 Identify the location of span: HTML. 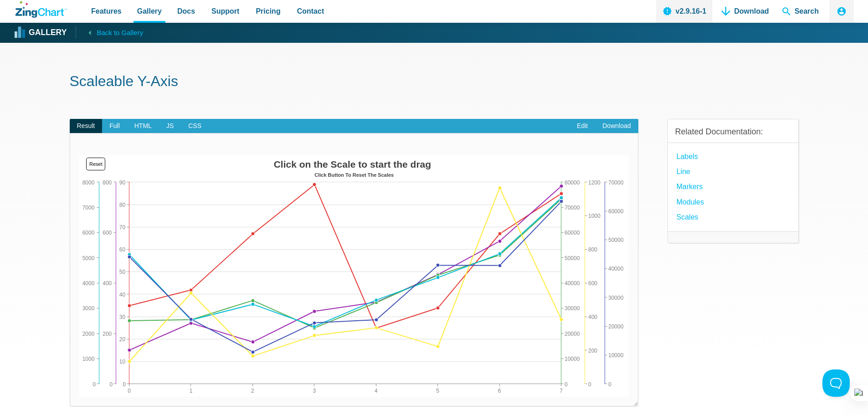
(143, 126).